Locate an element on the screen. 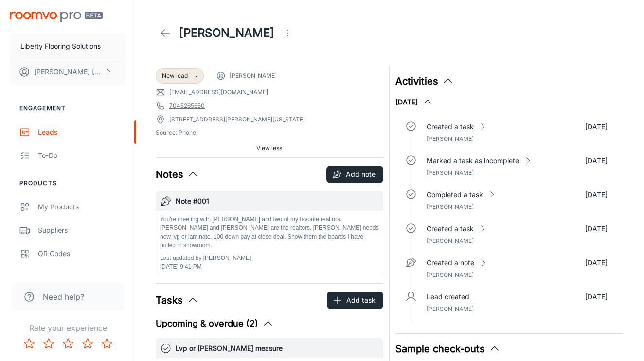  button: Rate 1 star is located at coordinates (29, 344).